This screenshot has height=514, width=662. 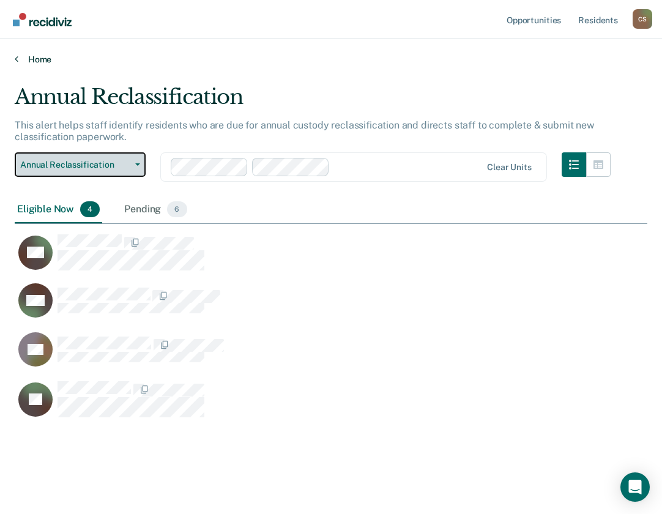 I want to click on span: 6, so click(x=177, y=209).